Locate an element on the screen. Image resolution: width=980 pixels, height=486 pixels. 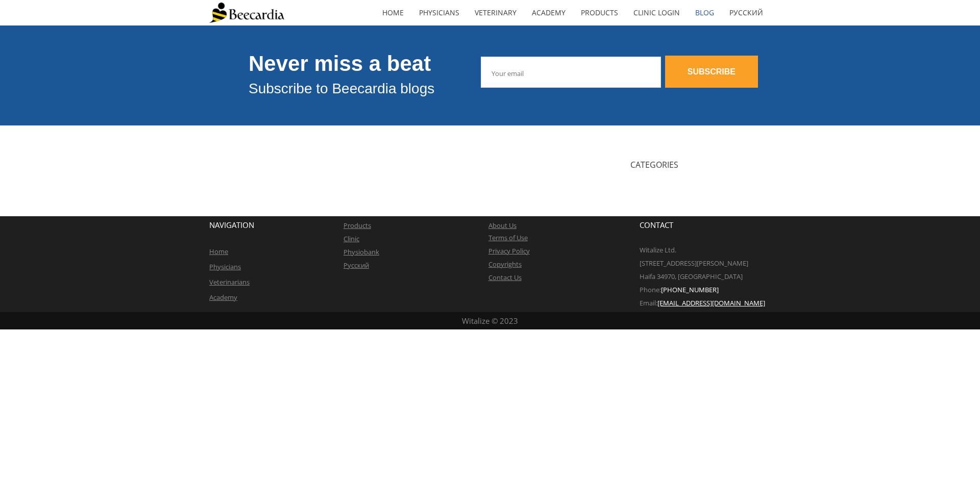
a: home is located at coordinates (393, 12).